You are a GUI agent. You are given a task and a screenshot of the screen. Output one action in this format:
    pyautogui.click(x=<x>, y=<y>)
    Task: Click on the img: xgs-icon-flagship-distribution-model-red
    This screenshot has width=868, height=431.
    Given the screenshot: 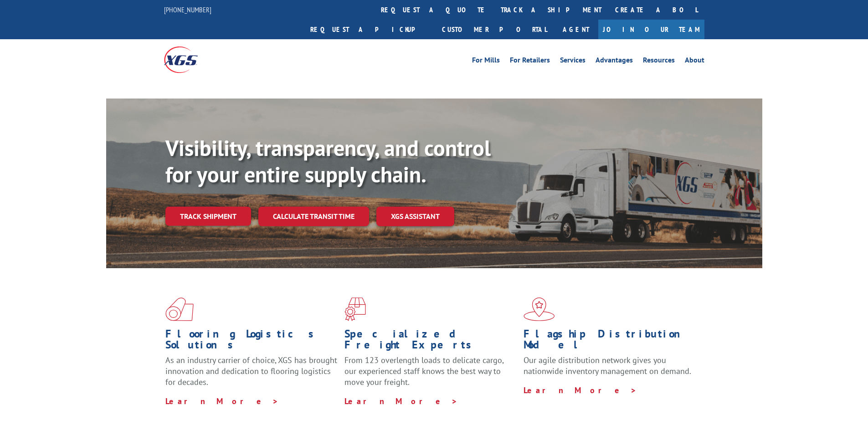 What is the action you would take?
    pyautogui.click(x=539, y=309)
    